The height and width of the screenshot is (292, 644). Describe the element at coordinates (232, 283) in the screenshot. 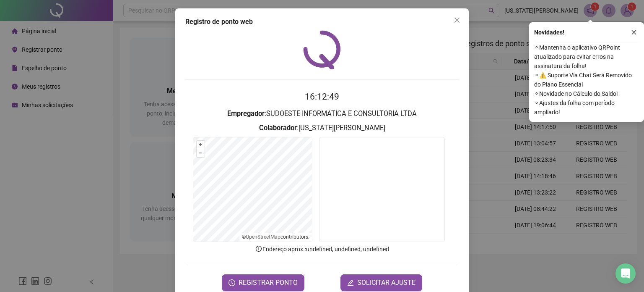

I see `span: clock-circle` at that location.